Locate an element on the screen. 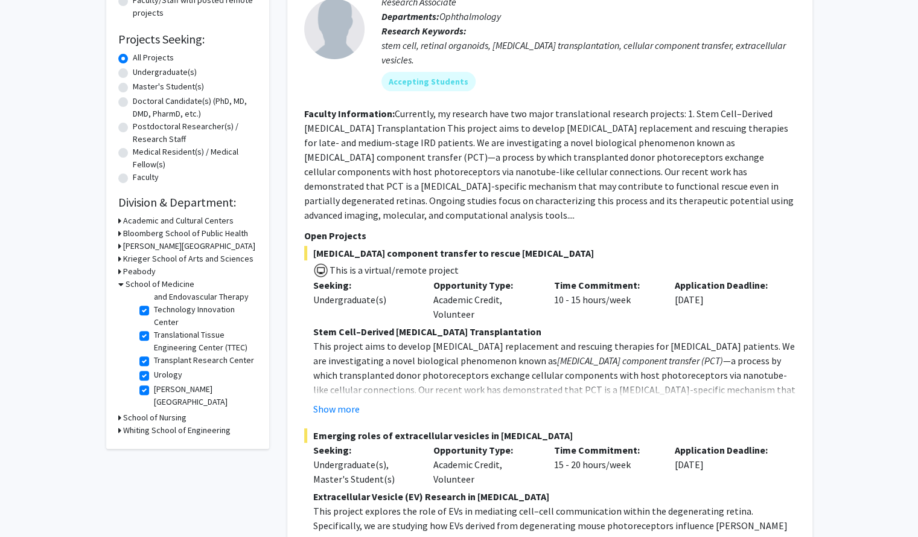 Image resolution: width=918 pixels, height=537 pixels. h3: Bloomberg School of Public Health is located at coordinates (185, 233).